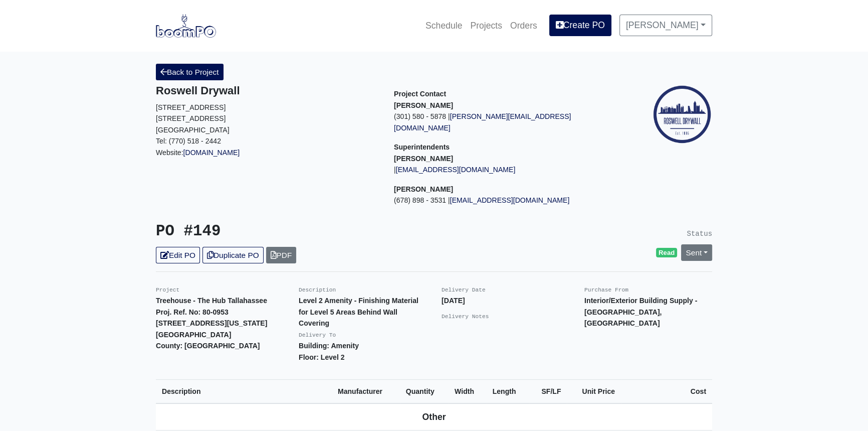 The height and width of the screenshot is (431, 868). What do you see at coordinates (192, 312) in the screenshot?
I see `strong: Proj. Ref. No: 80-0953` at bounding box center [192, 312].